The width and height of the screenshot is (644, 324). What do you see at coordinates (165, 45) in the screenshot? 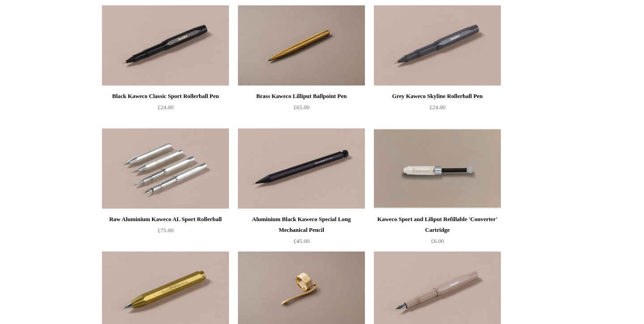
I see `a: Black Kaweco Classic Sport Rollerball Pen Black Kaweco Classic Sport Rollerball Pen` at bounding box center [165, 45].